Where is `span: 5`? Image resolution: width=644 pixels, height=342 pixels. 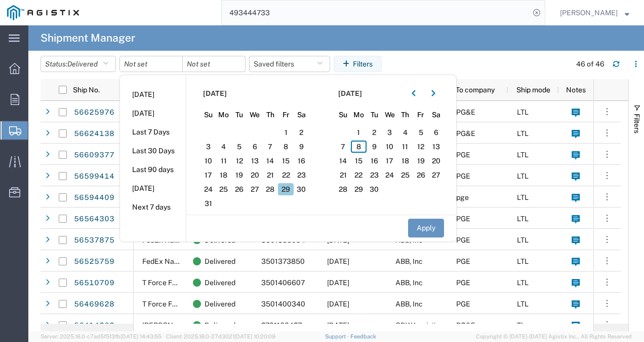
span: 5 is located at coordinates (239, 147).